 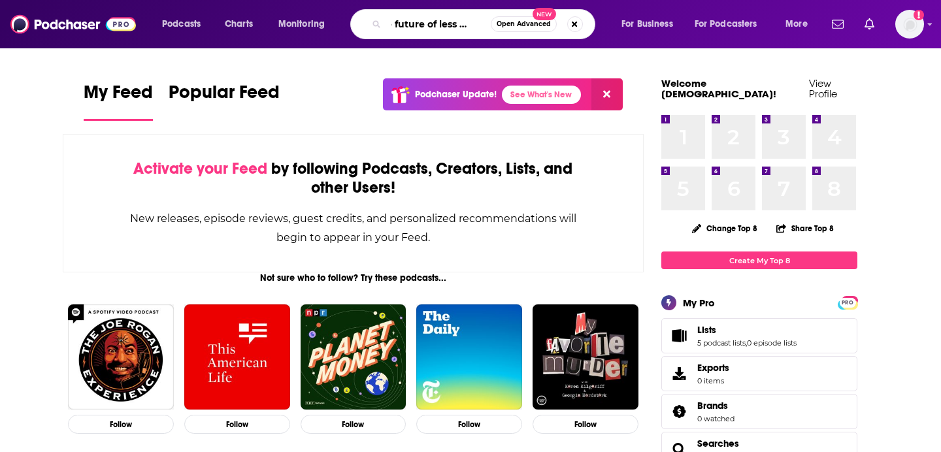 I want to click on svg: Add a profile image, so click(x=919, y=15).